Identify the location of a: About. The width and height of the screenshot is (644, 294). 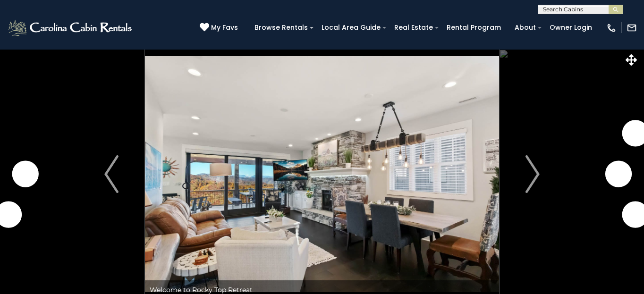
(525, 28).